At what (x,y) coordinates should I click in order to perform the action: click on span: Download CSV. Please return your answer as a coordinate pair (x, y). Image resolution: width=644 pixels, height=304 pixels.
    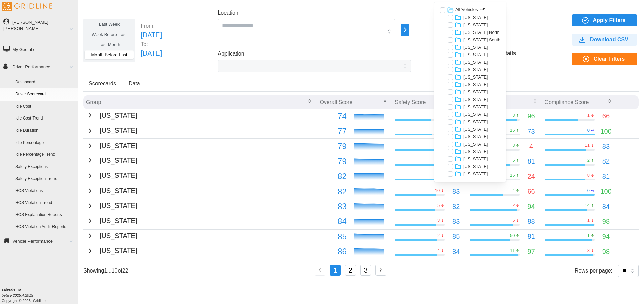
    Looking at the image, I should click on (610, 40).